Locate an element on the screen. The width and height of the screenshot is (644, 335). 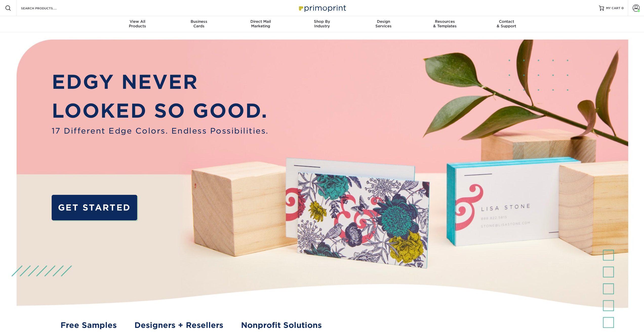
p: EDGY NEVER is located at coordinates (160, 82).